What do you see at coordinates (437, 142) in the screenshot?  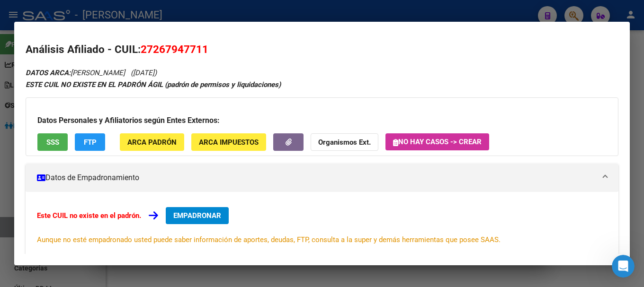 I see `button: No hay casos -> Crear` at bounding box center [437, 142].